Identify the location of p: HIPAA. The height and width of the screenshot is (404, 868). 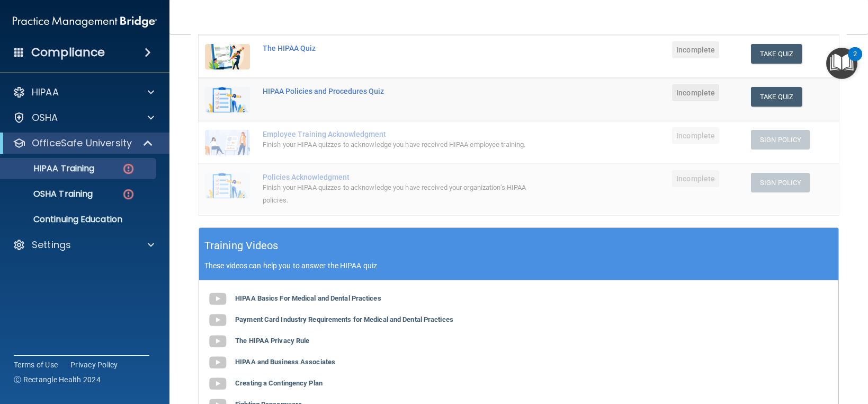
(45, 92).